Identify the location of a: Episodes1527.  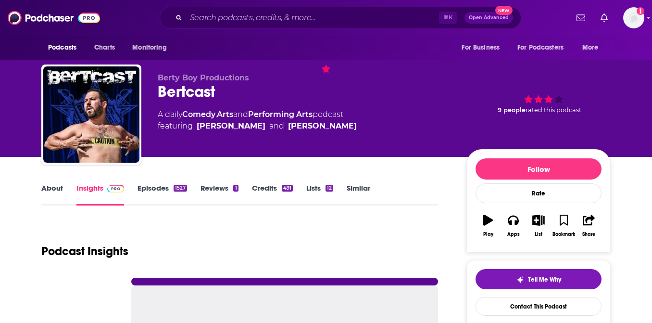
(162, 194).